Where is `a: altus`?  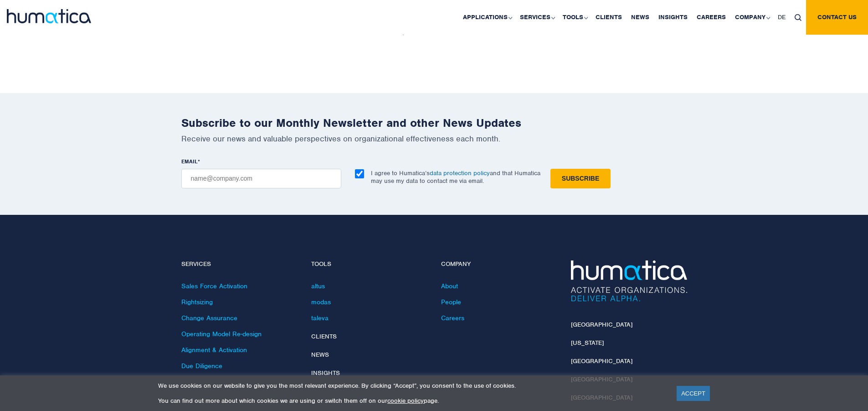
a: altus is located at coordinates (318, 286).